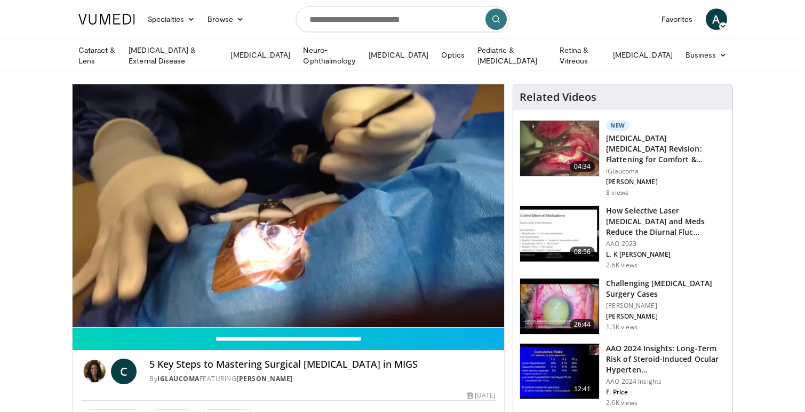  Describe the element at coordinates (622, 327) in the screenshot. I see `p: 1.3K views` at that location.